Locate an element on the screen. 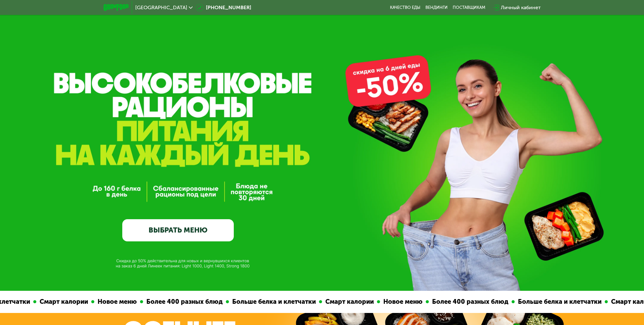 This screenshot has height=325, width=644. div: поставщикам is located at coordinates (469, 8).